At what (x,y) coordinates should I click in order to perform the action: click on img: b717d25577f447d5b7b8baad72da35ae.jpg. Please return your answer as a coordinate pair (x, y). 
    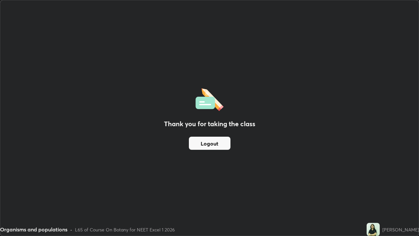
    Looking at the image, I should click on (373, 229).